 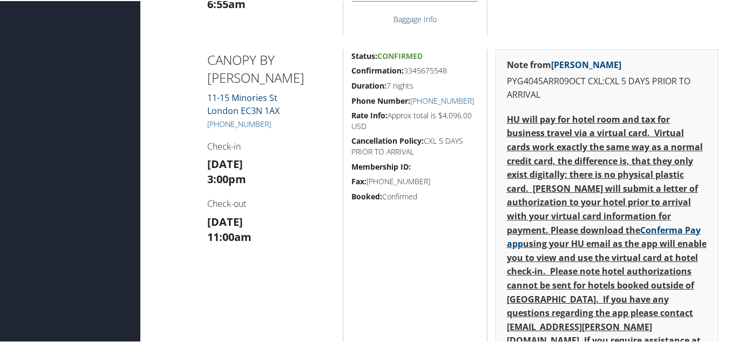 I want to click on strong: Confirmation:, so click(x=377, y=69).